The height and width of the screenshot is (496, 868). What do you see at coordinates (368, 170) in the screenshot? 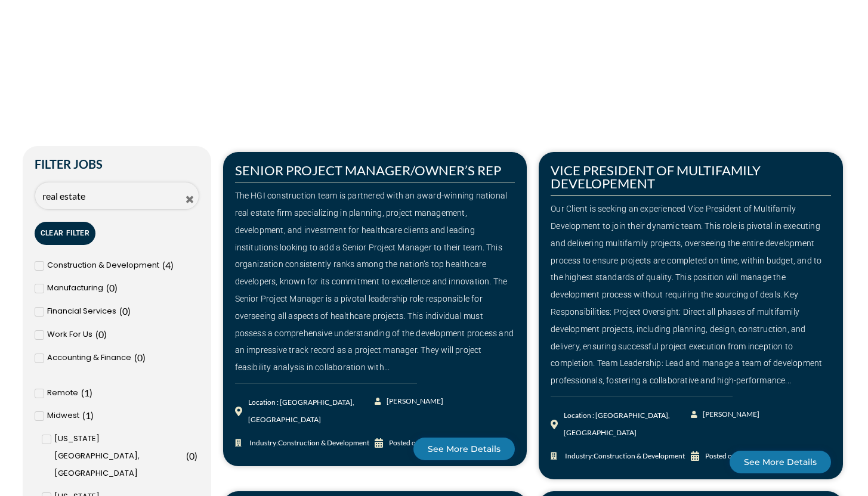
I see `a: SENIOR PROJECT MANAGER/OWNER’S REP` at bounding box center [368, 170].